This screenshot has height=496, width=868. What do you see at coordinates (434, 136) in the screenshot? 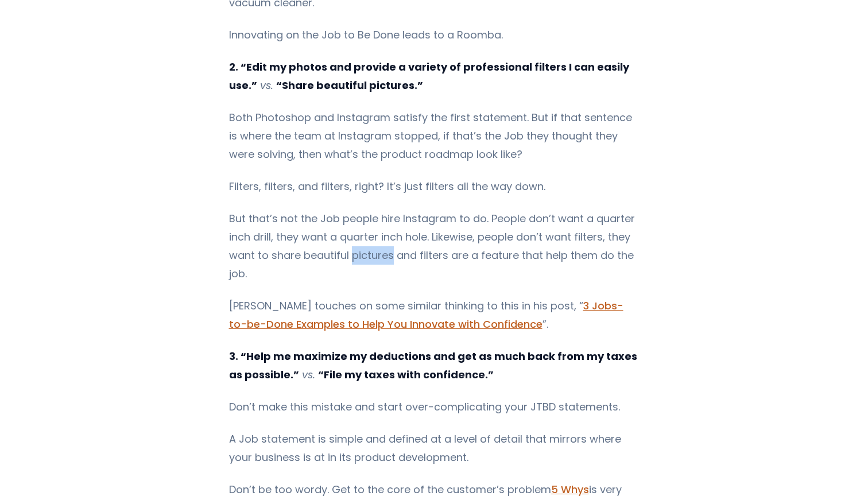
I see `p: Both Photoshop and Instagram satisfy the first statement. But if that sentence is where the team ...` at bounding box center [434, 136].